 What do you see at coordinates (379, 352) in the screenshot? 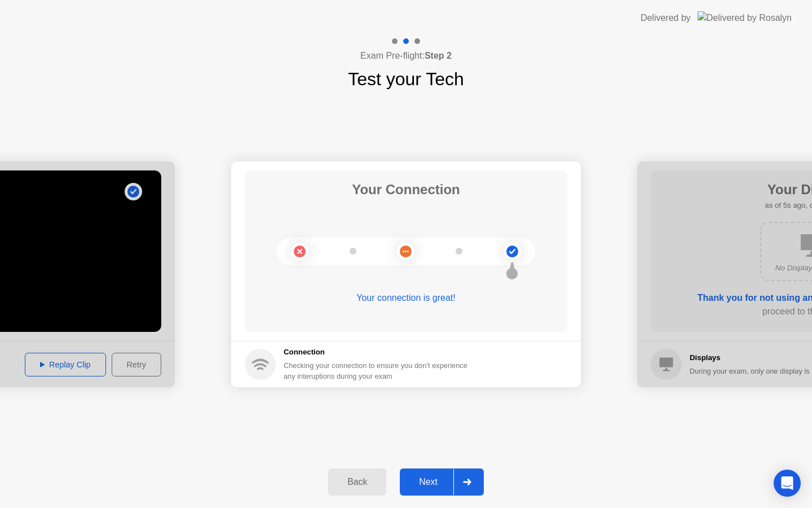
I see `h5: Connection` at bounding box center [379, 352].